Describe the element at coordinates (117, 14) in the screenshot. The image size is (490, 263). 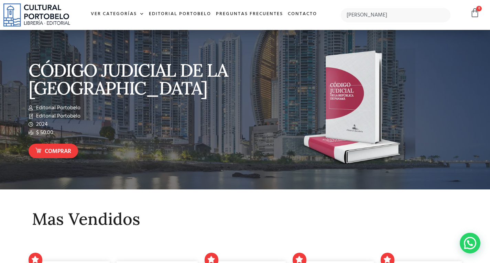
I see `a: Ver Categorías` at that location.